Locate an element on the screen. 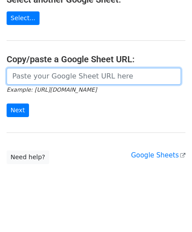 Image resolution: width=192 pixels, height=232 pixels. a: Google Sheets is located at coordinates (158, 155).